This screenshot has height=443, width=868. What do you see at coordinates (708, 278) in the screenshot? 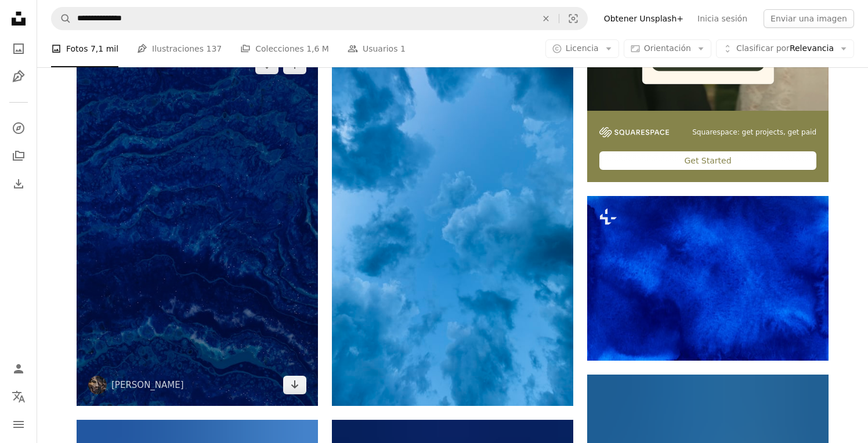
I see `a: Patrón de fondo` at bounding box center [708, 278].